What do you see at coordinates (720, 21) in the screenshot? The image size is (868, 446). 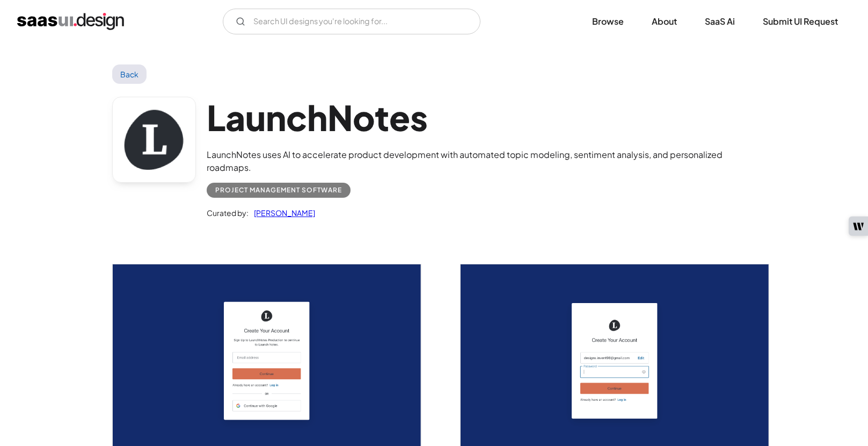 I see `a: SaaS Ai` at bounding box center [720, 21].